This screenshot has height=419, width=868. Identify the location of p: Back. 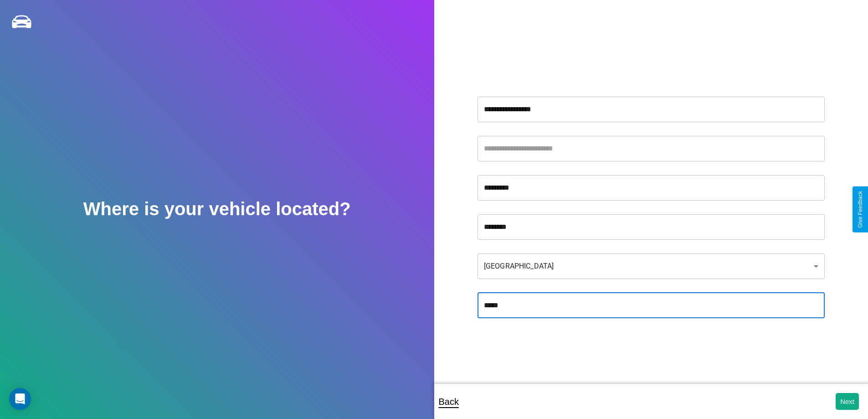
(449, 402).